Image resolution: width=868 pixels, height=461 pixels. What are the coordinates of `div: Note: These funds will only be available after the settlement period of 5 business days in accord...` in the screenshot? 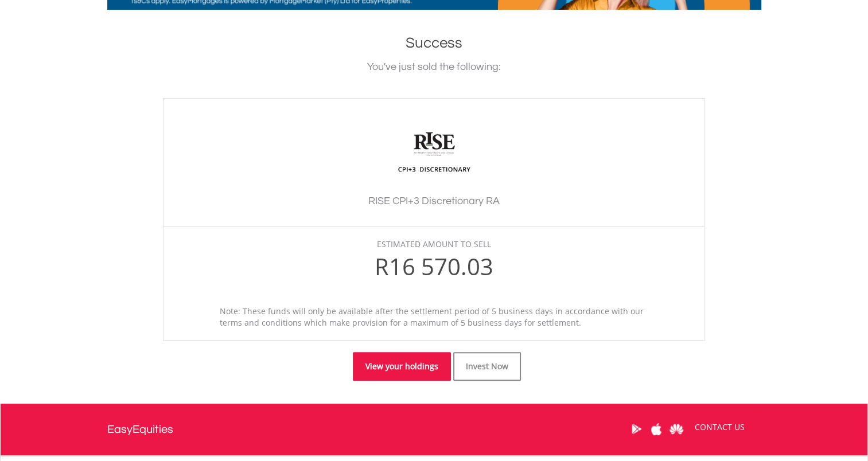 It's located at (434, 317).